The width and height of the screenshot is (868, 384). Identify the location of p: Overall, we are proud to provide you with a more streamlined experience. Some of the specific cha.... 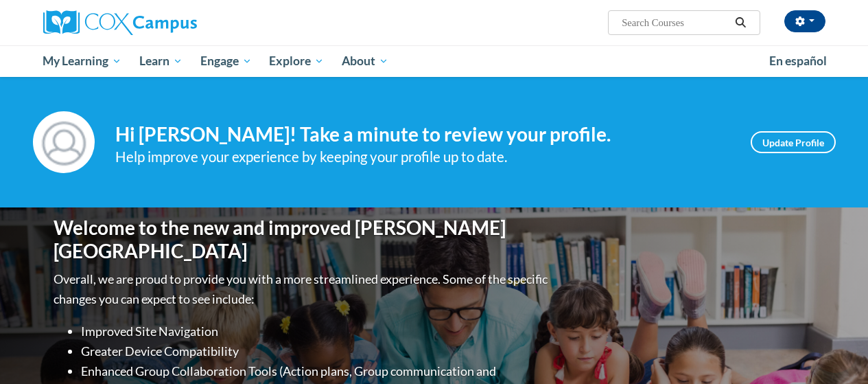
(302, 289).